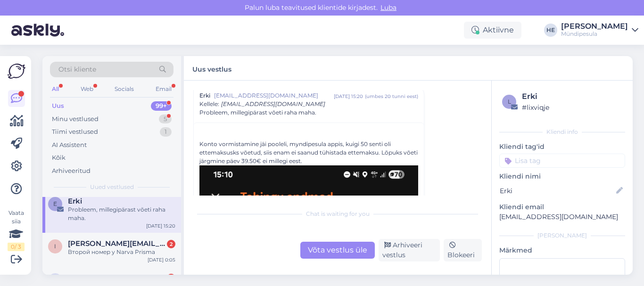 This screenshot has width=644, height=286. I want to click on div: Второй номер у Narva Prisma, so click(122, 252).